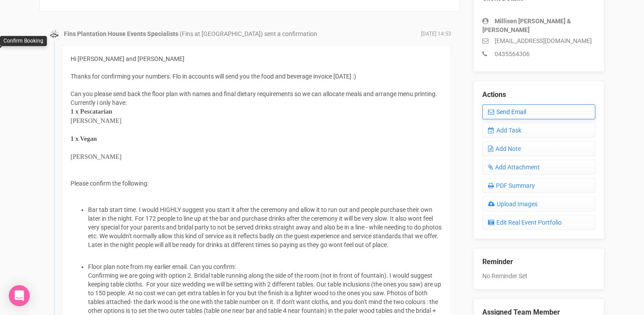 The width and height of the screenshot is (644, 315). What do you see at coordinates (265, 227) in the screenshot?
I see `li: Bar tab start time. I would HIGHLY suggest you start it after the ceremony and allow it to run ou...` at bounding box center [265, 227].